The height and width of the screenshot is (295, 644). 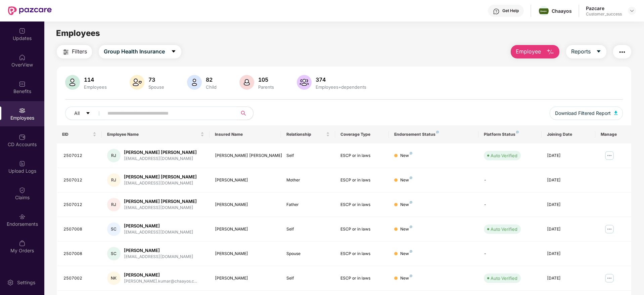 I want to click on img: svg+xml;base64,PHN2ZyBpZD0iU2V0dGluZy0yMHgyMCIgeG1sbnM9Imh0dHA6Ly93d3cudzMub3JnLzIwMDAvc3ZnIiB3aW..., so click(x=10, y=282).